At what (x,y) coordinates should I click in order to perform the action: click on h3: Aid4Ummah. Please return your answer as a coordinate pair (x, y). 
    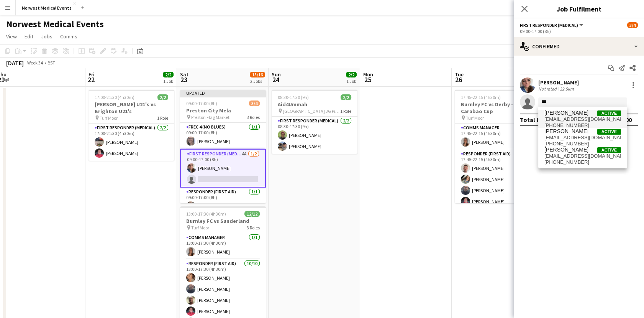
    Looking at the image, I should click on (314, 105).